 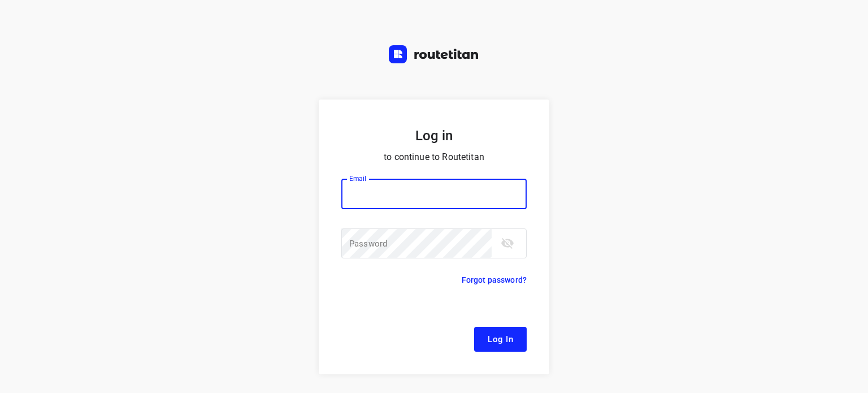 I want to click on button: toggle password visibility, so click(x=507, y=243).